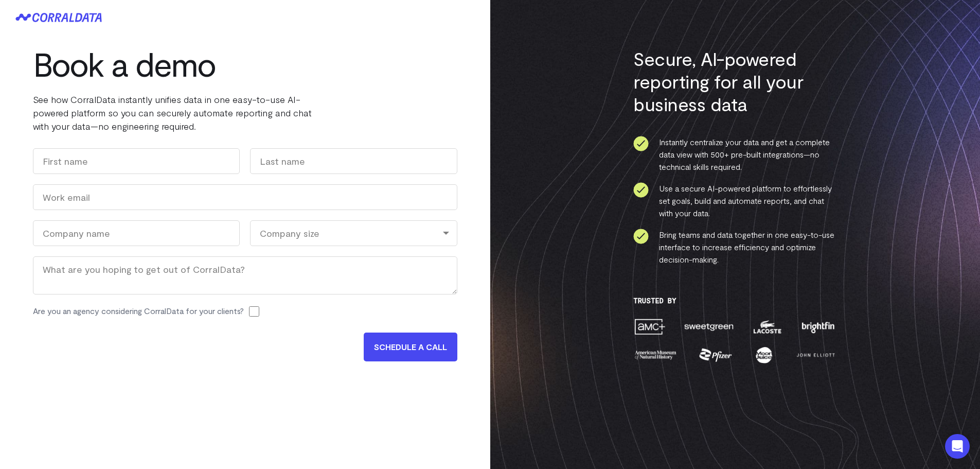  What do you see at coordinates (136, 233) in the screenshot?
I see `input: Company name` at bounding box center [136, 233].